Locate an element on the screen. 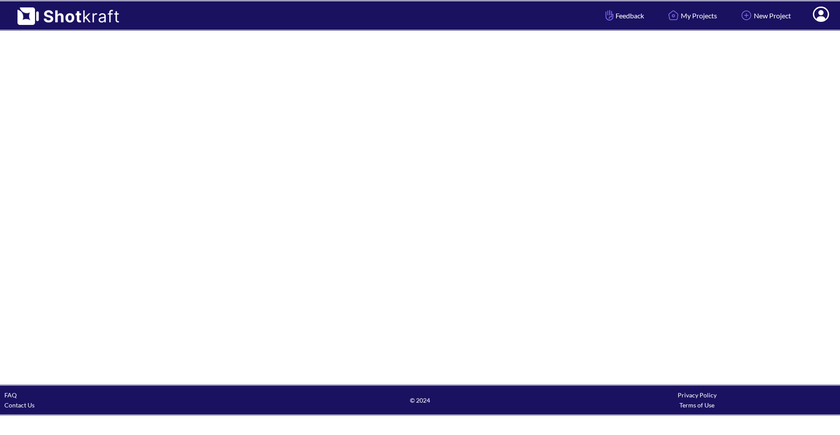  a: FAQ is located at coordinates (10, 395).